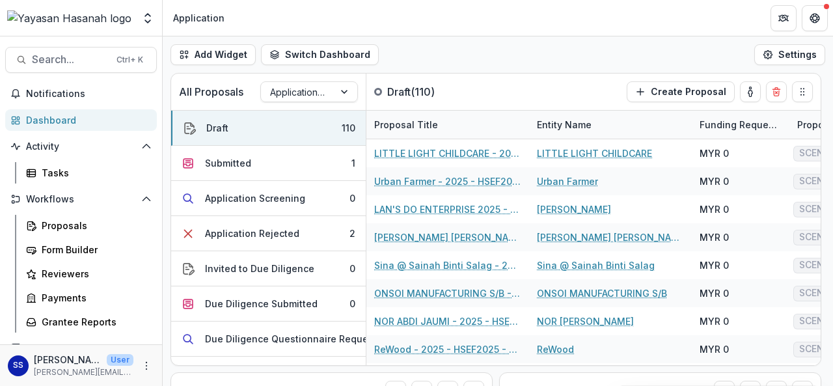 The width and height of the screenshot is (833, 386). I want to click on div: Application Screening, so click(255, 198).